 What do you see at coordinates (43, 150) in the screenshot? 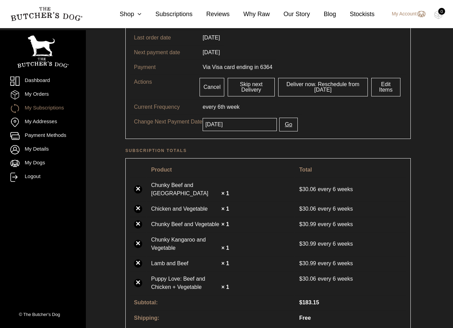
I see `a: My Details` at bounding box center [43, 150].